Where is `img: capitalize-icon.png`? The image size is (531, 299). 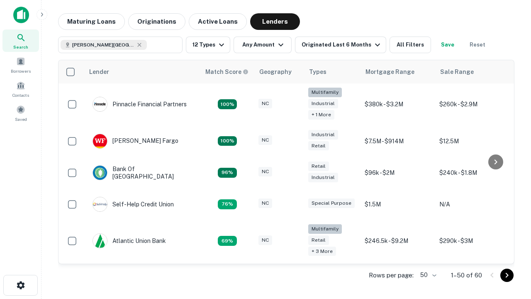 img: capitalize-icon.png is located at coordinates (21, 15).